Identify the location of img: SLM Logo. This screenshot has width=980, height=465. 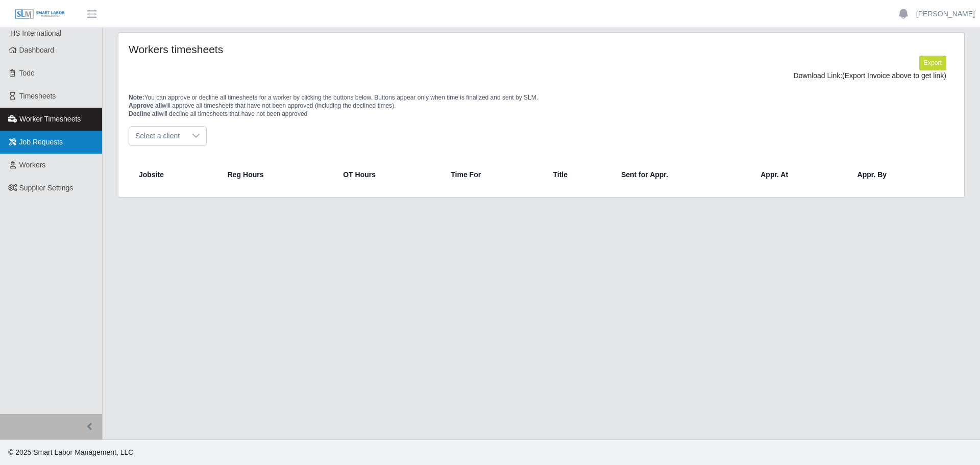
(39, 15).